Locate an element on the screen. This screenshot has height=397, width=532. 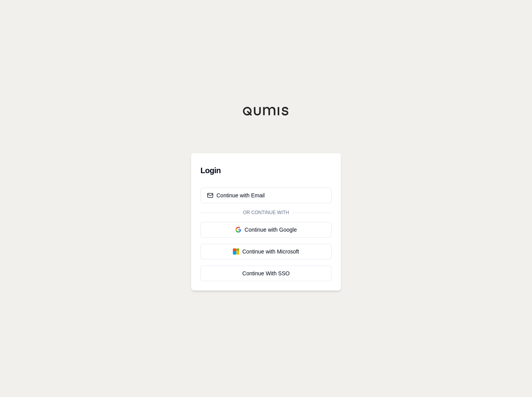
div: Continue with Google is located at coordinates (266, 229).